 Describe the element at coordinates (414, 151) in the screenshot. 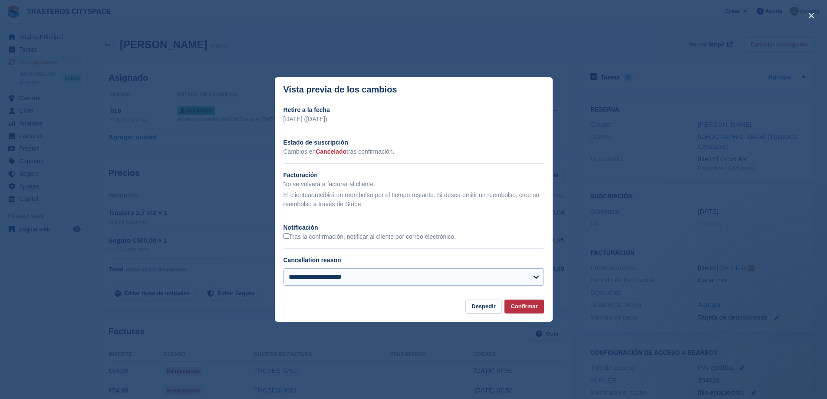

I see `p: Cambios en tras confirmación.` at that location.